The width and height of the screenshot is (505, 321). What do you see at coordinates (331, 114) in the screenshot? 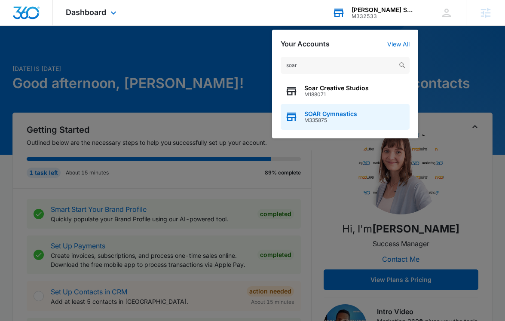
I see `span: SOAR Gymnastics` at bounding box center [331, 114].